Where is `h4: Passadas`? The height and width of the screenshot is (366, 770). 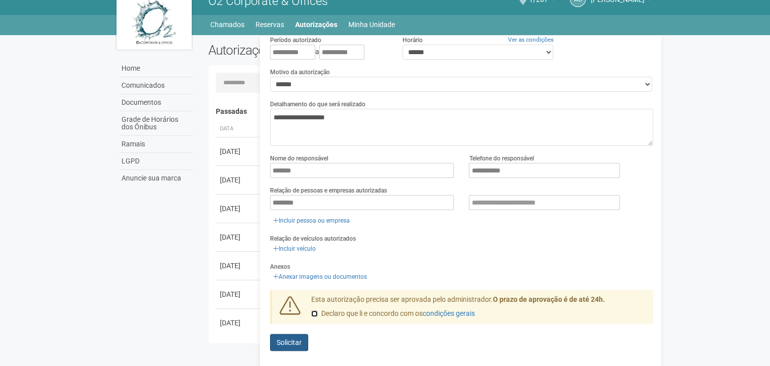
h4: Passadas is located at coordinates (431, 111).